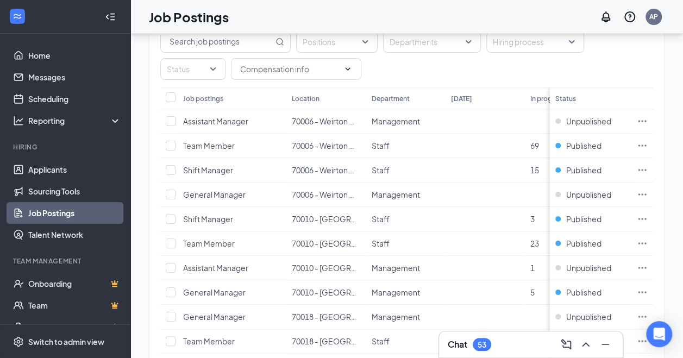 This screenshot has width=683, height=358. What do you see at coordinates (290, 69) in the screenshot?
I see `input: Compensation info` at bounding box center [290, 69].